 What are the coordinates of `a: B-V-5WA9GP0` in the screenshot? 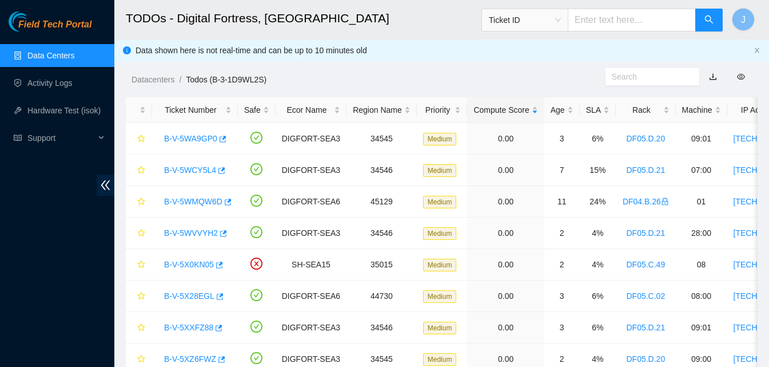 It's located at (190, 138).